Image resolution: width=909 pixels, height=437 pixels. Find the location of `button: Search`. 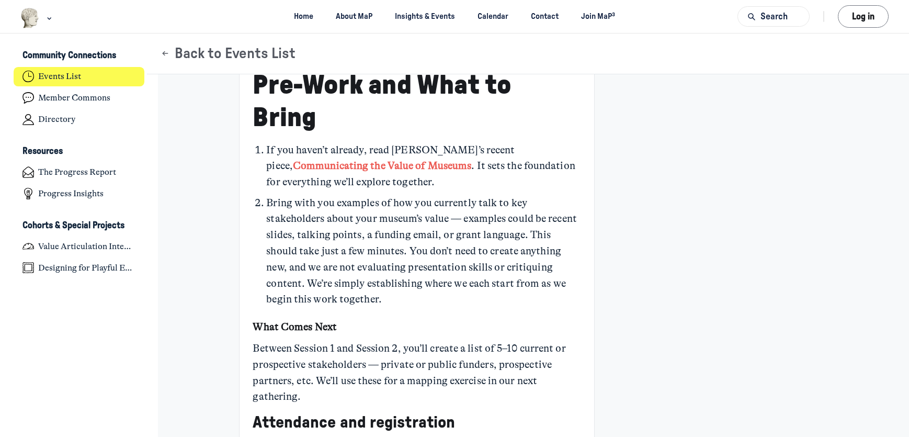

button: Search is located at coordinates (774, 16).